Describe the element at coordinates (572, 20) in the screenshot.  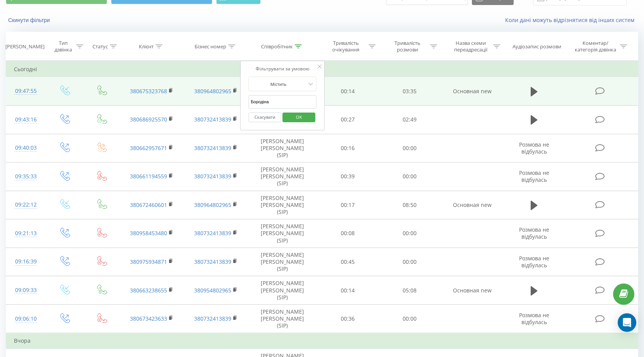
I see `a: Коли дані можуть відрізнятися вiд інших систем` at that location.